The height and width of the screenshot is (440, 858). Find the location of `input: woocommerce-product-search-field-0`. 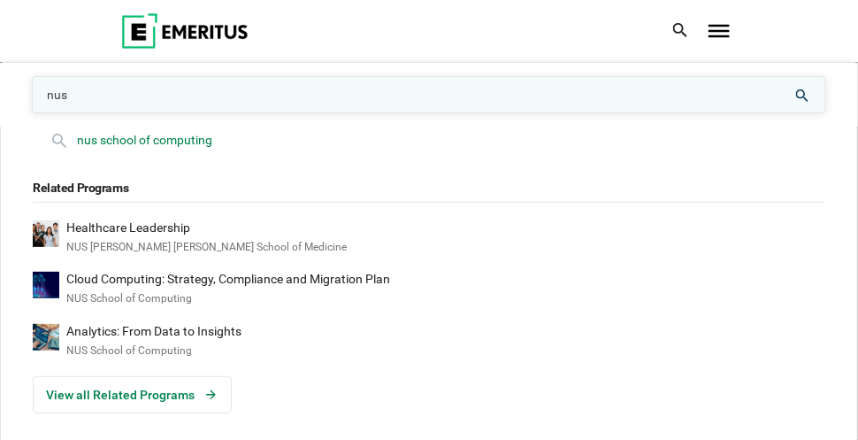

input: woocommerce-product-search-field-0 is located at coordinates (429, 95).